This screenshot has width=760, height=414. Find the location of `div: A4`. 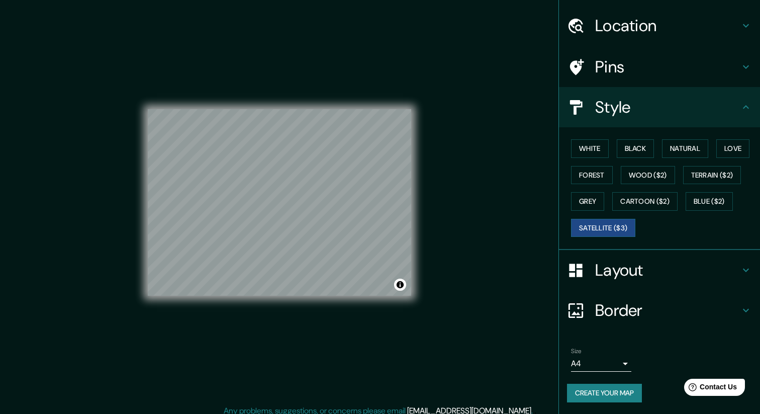

div: A4 is located at coordinates (601, 364).